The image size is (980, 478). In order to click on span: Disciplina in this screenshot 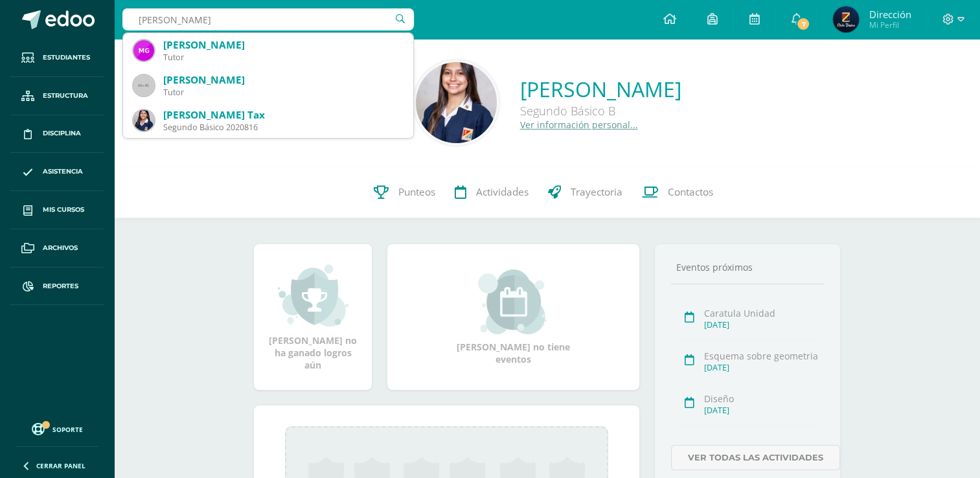, I will do `click(62, 134)`.